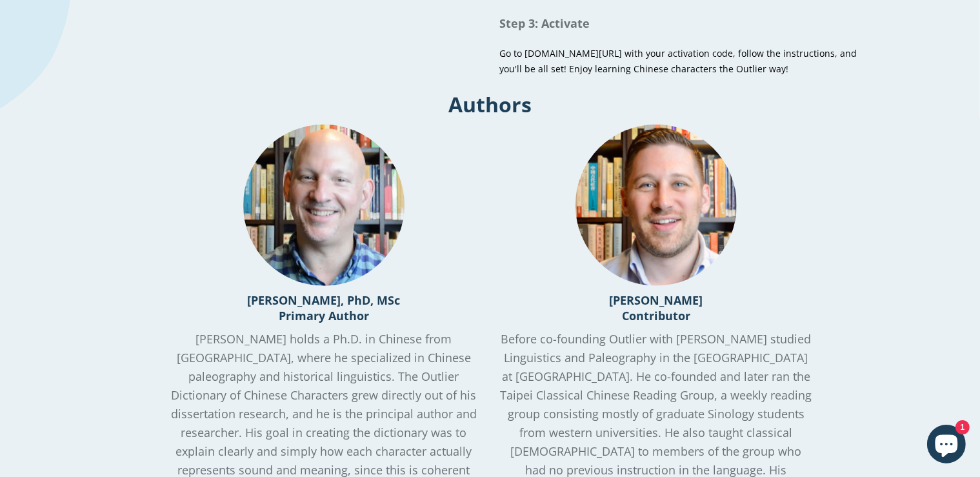 Image resolution: width=980 pixels, height=477 pixels. What do you see at coordinates (947, 445) in the screenshot?
I see `inbox-online-store-chat: Shopify online store chat` at bounding box center [947, 445].